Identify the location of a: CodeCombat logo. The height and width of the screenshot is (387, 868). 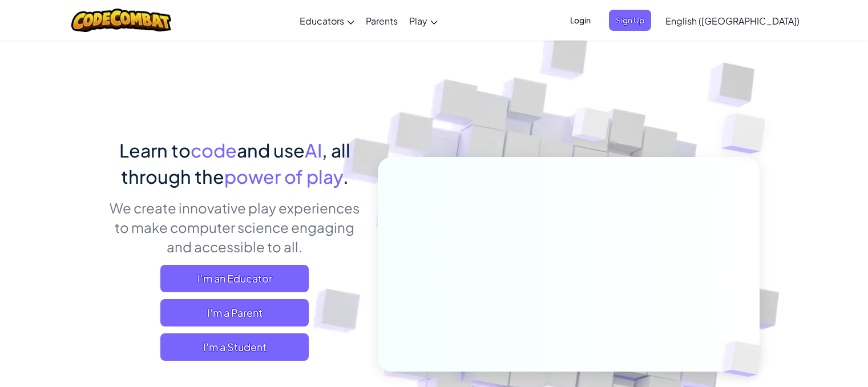
(121, 20).